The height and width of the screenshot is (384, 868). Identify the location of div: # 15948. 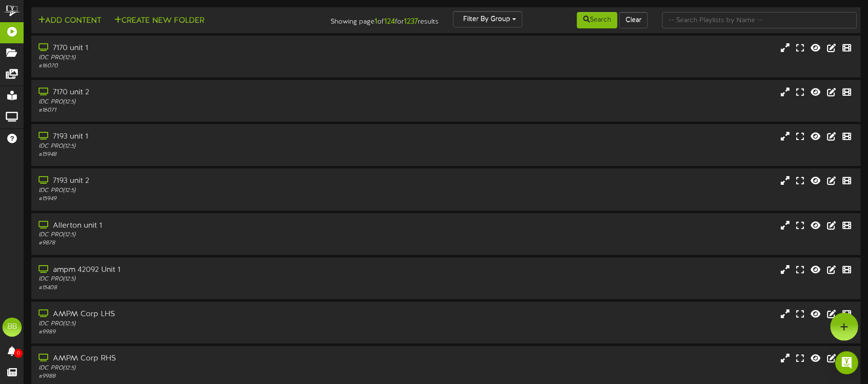
(204, 154).